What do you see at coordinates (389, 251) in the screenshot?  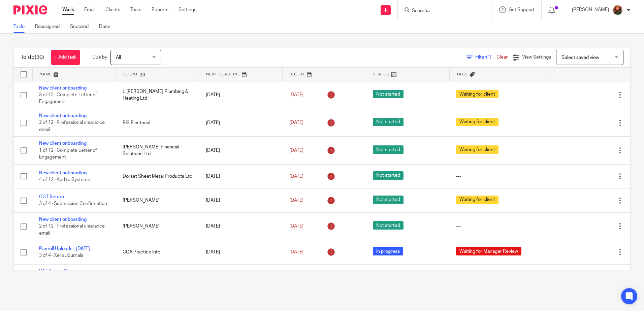 I see `span: In progress` at bounding box center [389, 251].